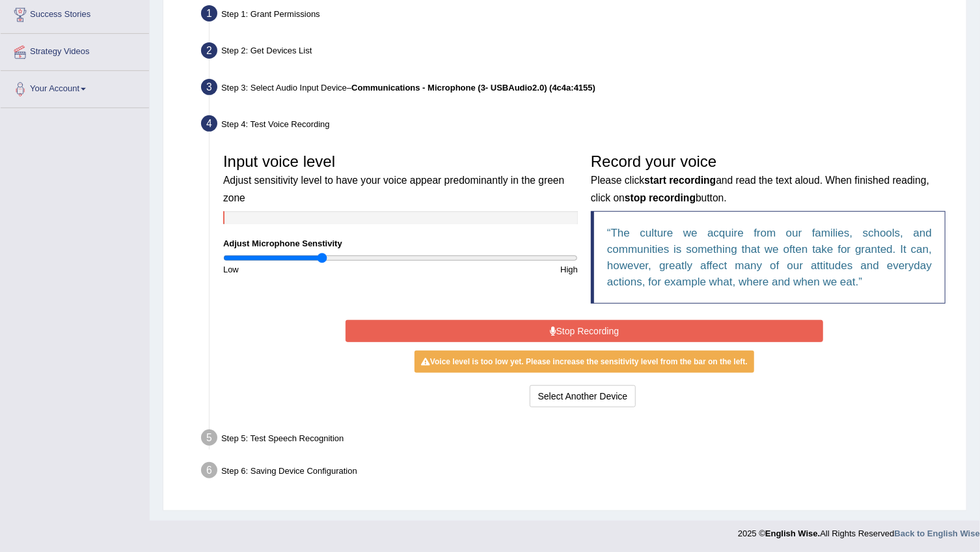 This screenshot has height=552, width=980. What do you see at coordinates (309, 269) in the screenshot?
I see `div: Low` at bounding box center [309, 269].